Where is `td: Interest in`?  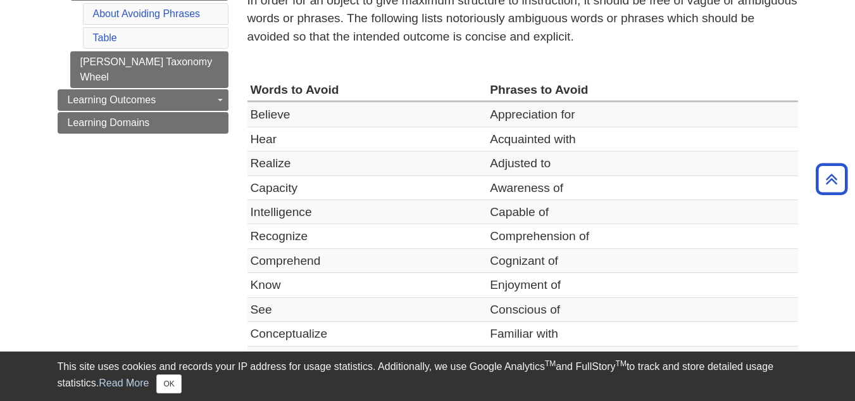 td: Interest in is located at coordinates (642, 358).